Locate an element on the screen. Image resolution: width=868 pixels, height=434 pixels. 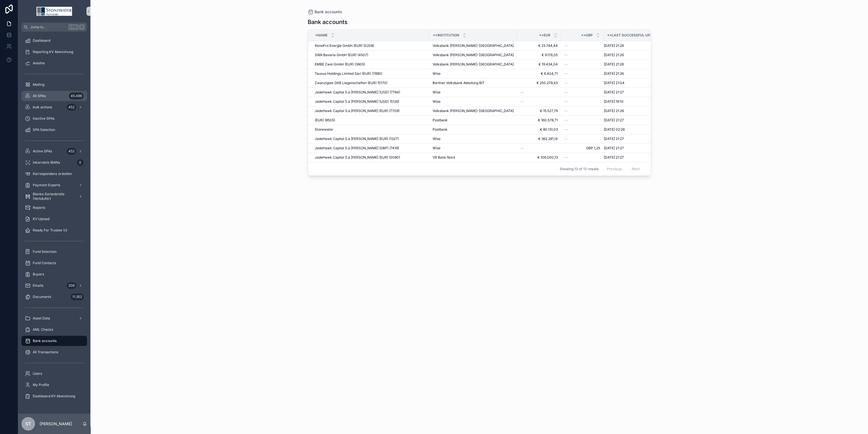
a: Asset Data is located at coordinates (54, 318).